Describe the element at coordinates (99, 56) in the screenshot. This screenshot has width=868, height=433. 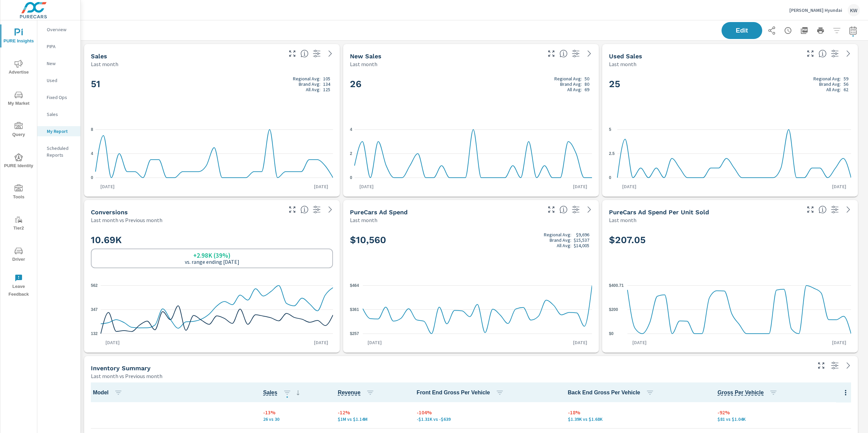
I see `h5: Sales` at that location.